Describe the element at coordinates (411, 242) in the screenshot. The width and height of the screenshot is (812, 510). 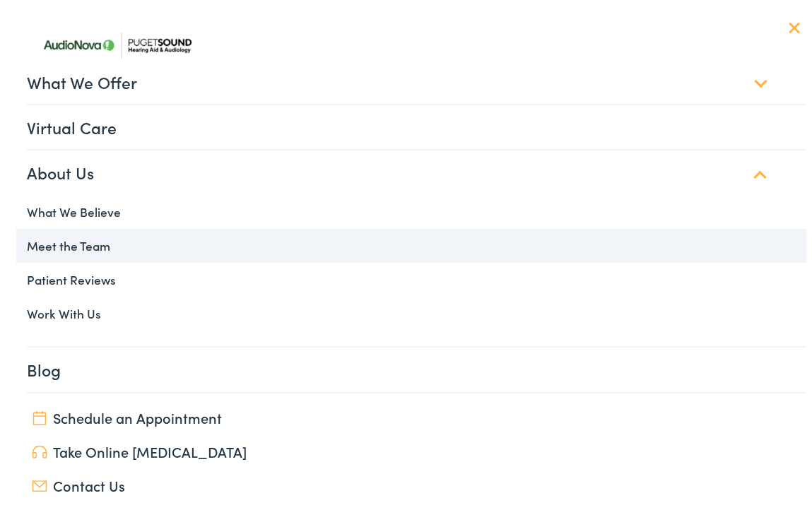
I see `a: Meet the Team` at that location.